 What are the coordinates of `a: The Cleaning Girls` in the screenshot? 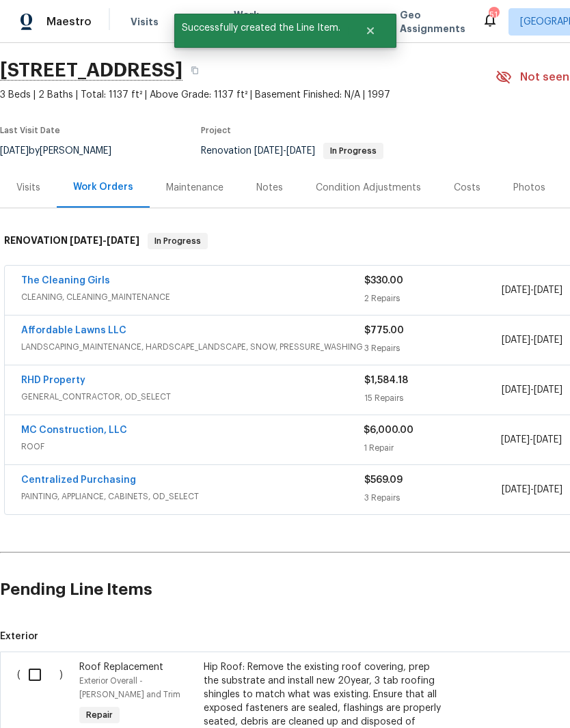 It's located at (65, 281).